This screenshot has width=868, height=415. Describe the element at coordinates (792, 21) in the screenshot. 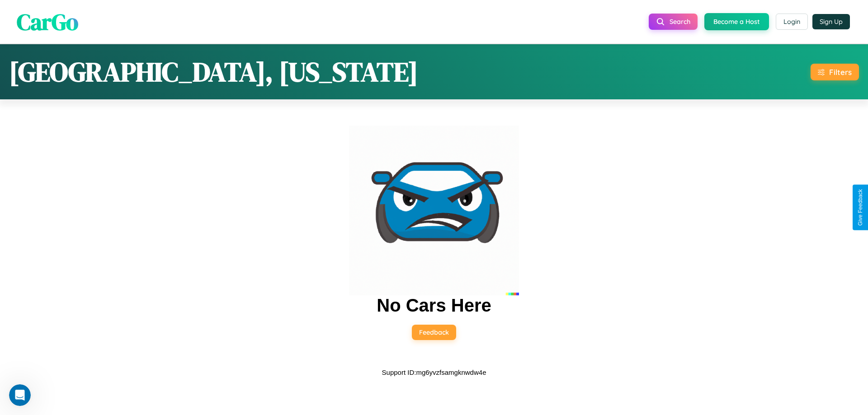

I see `button: Login` at that location.